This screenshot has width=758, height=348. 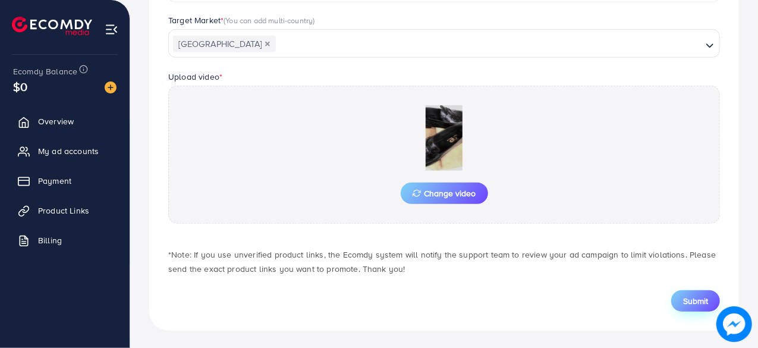 I want to click on a: My ad accounts, so click(x=65, y=151).